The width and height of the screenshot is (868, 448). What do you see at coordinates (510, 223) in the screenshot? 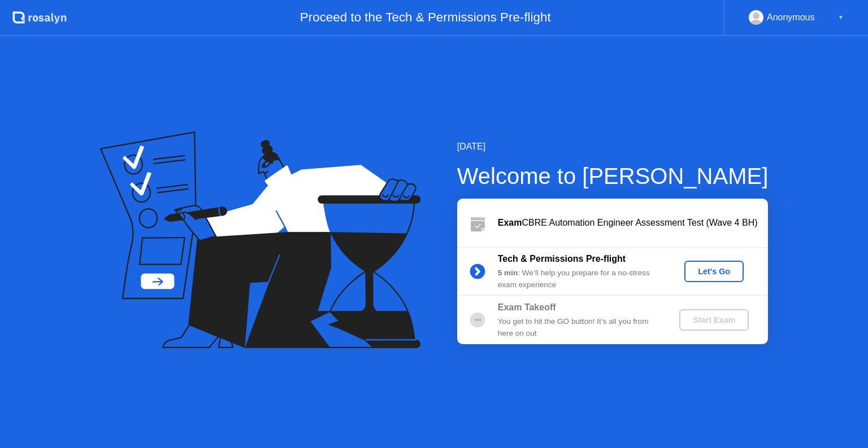
I see `b: Exam` at bounding box center [510, 223].